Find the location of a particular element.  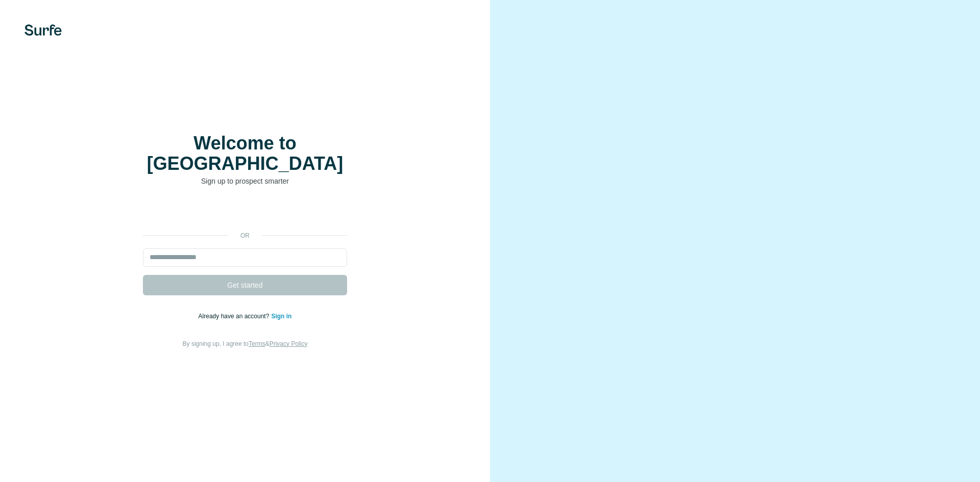

img: Surfe's logo is located at coordinates (43, 30).